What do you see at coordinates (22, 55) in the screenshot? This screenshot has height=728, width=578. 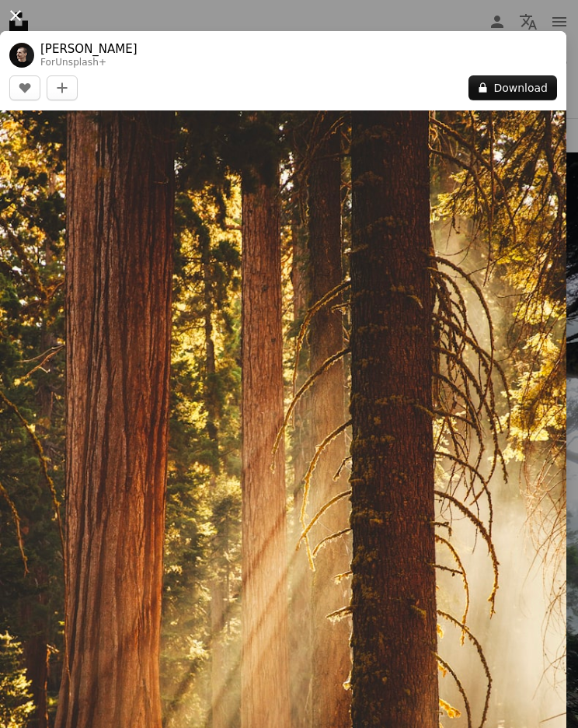 I see `a: Go to Joshua Earle's profile` at bounding box center [22, 55].